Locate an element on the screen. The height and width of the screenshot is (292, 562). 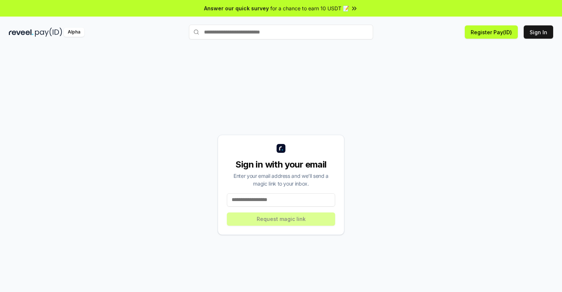
div: Sign in with your email is located at coordinates (281, 165).